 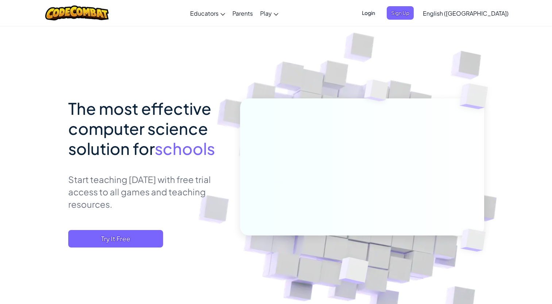 I want to click on button: Sign Up, so click(x=400, y=13).